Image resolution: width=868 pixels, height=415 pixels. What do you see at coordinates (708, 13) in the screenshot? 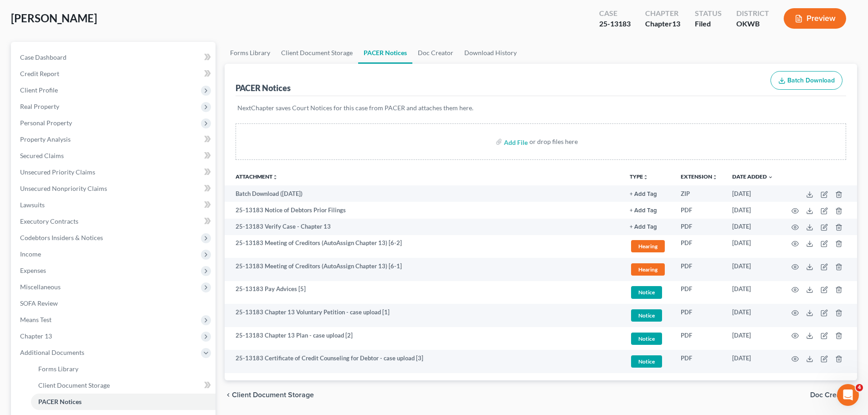
I see `div: Status` at bounding box center [708, 13].